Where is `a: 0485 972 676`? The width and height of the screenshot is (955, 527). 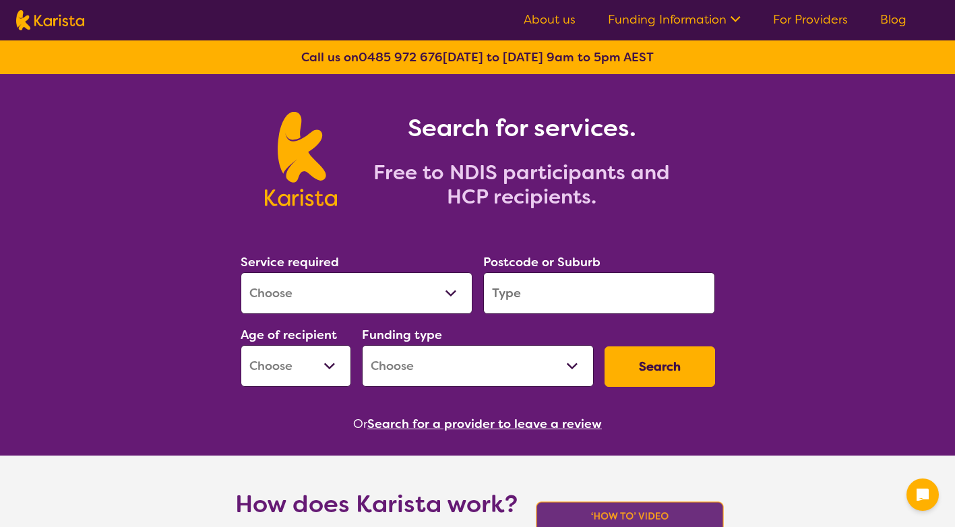
a: 0485 972 676 is located at coordinates (401, 57).